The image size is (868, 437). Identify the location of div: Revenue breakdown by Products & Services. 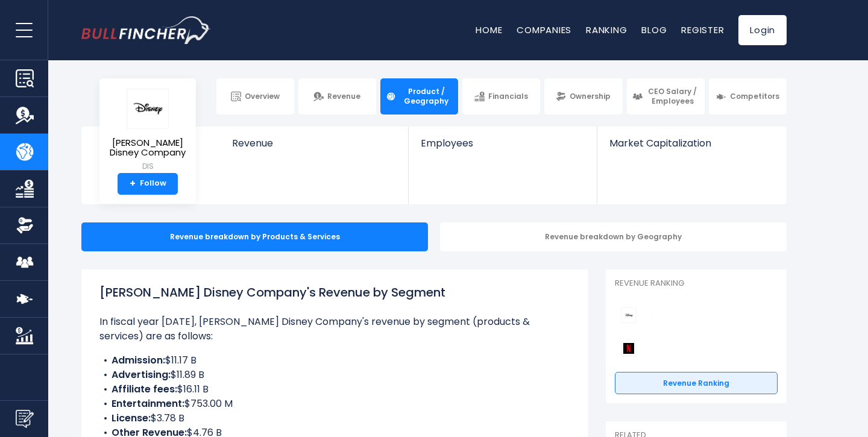
(254, 237).